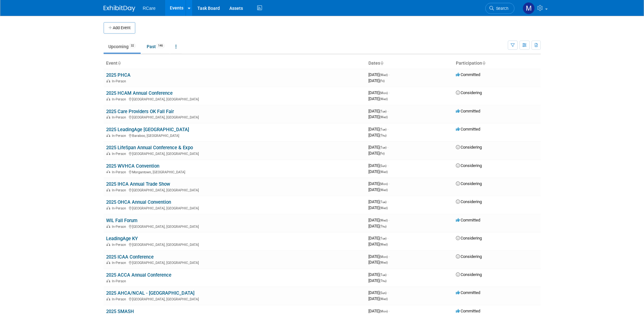 The image size is (644, 314). What do you see at coordinates (132, 46) in the screenshot?
I see `span: 32` at bounding box center [132, 46].